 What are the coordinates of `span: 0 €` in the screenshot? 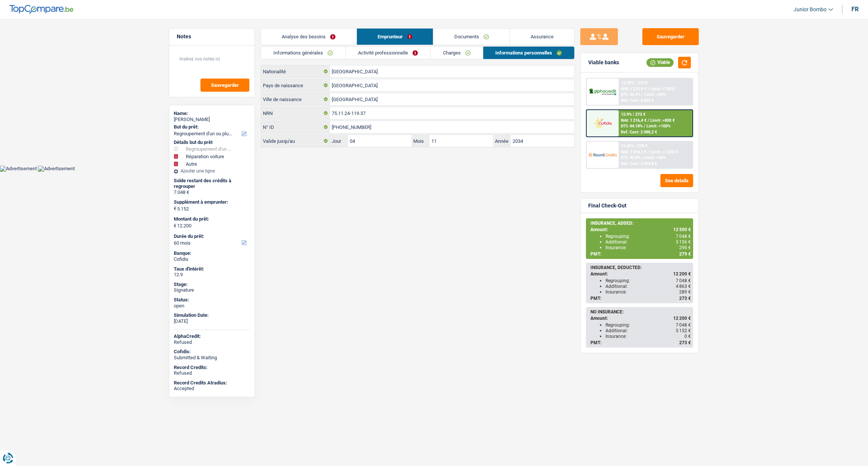 It's located at (687, 336).